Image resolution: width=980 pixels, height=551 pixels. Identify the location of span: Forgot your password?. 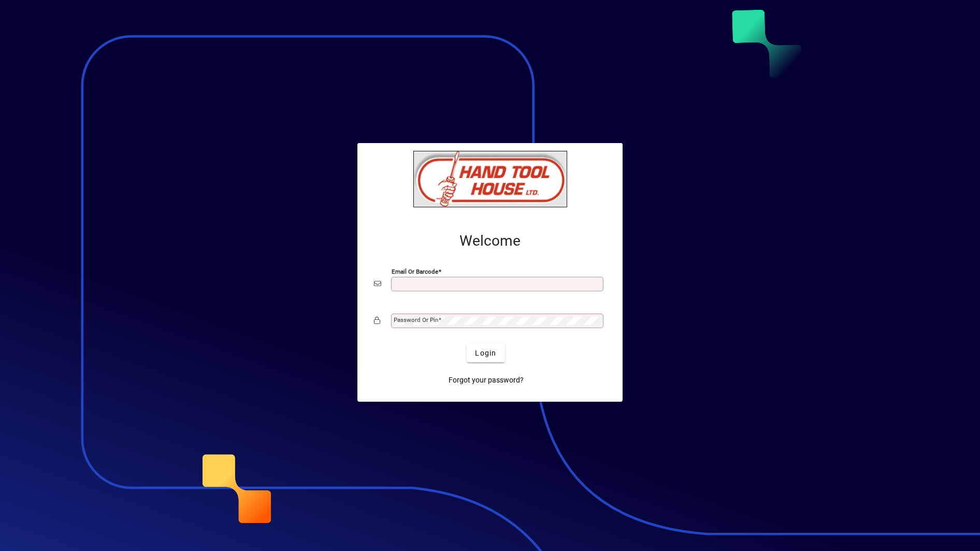
(486, 380).